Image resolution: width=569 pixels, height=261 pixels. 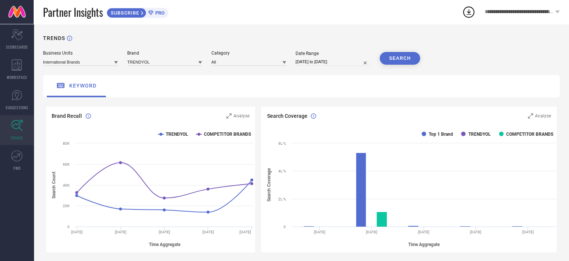 I want to click on span: Brand Recall, so click(x=67, y=116).